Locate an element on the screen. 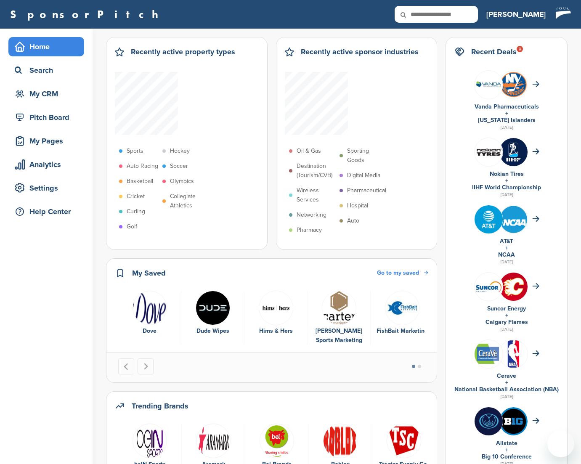 The height and width of the screenshot is (464, 581). img: Zskrbj6 400x400 is located at coordinates (513, 152).